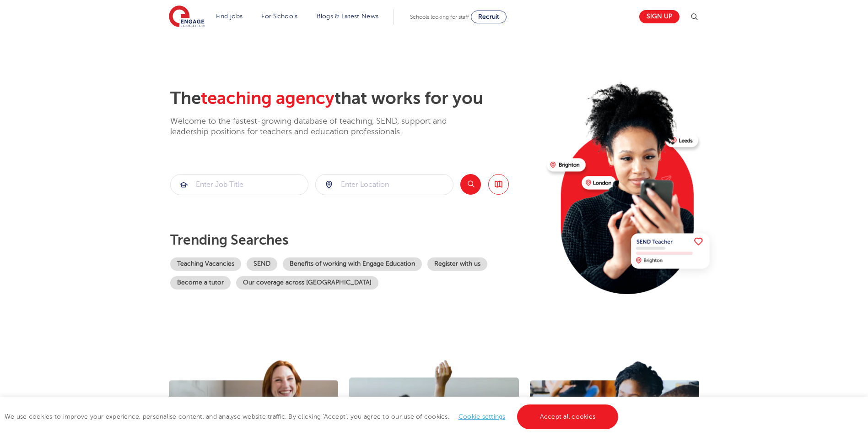 The image size is (868, 437). I want to click on a: Become a tutor, so click(201, 283).